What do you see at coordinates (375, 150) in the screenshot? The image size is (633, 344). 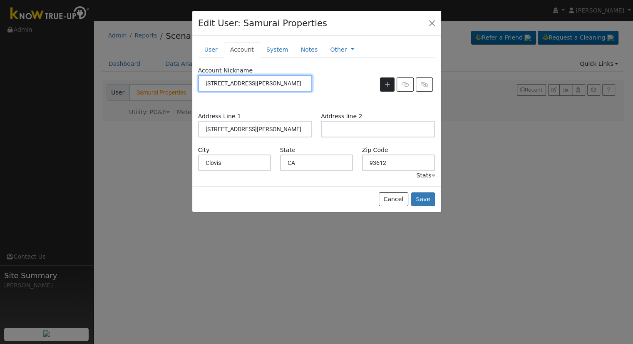 I see `label: Zip Code` at bounding box center [375, 150].